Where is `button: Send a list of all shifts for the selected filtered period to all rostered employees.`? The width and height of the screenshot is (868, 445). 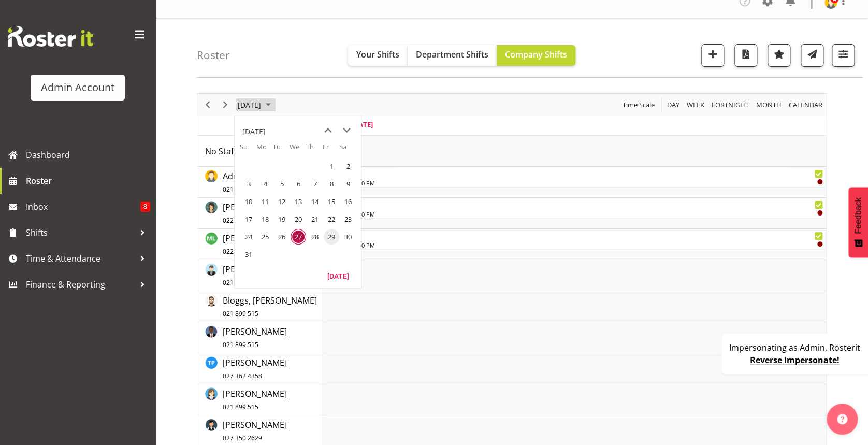 button: Send a list of all shifts for the selected filtered period to all rostered employees. is located at coordinates (812, 56).